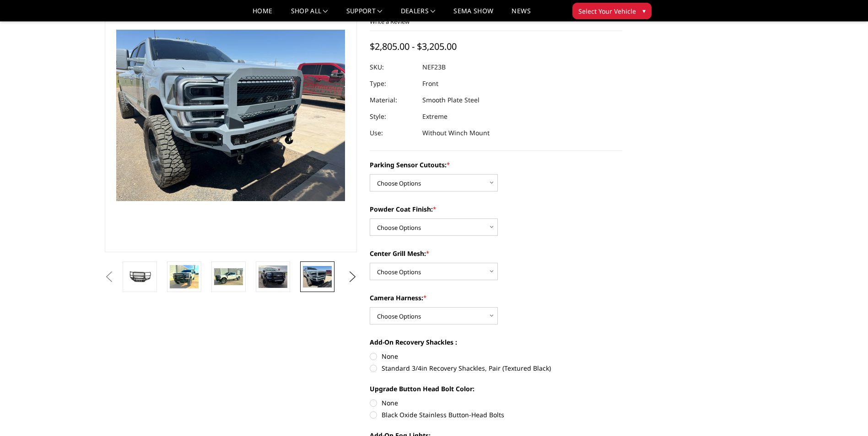 Image resolution: width=868 pixels, height=436 pixels. Describe the element at coordinates (352, 277) in the screenshot. I see `button: Next` at that location.